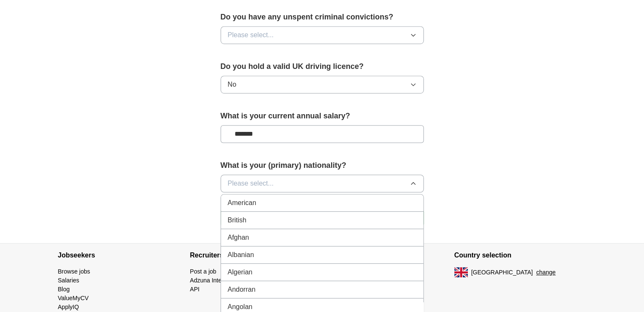 This screenshot has width=644, height=312. What do you see at coordinates (195, 290) in the screenshot?
I see `a: API` at bounding box center [195, 290].